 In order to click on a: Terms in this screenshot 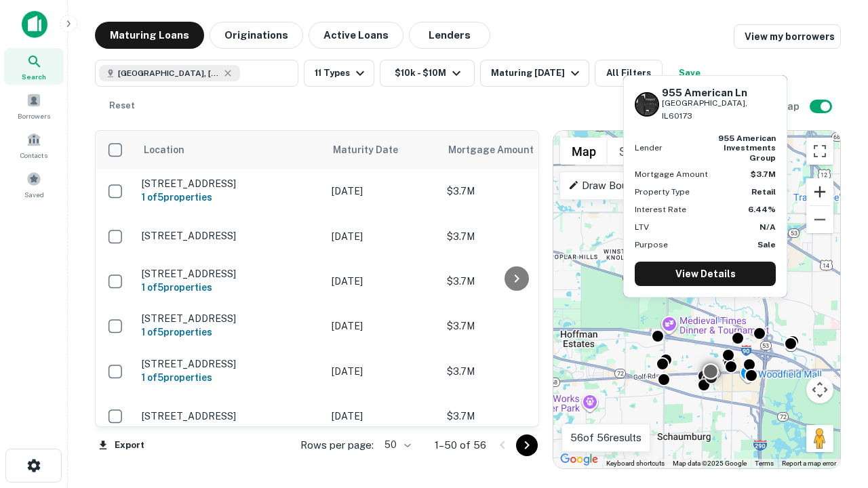, I will do `click(764, 463)`.